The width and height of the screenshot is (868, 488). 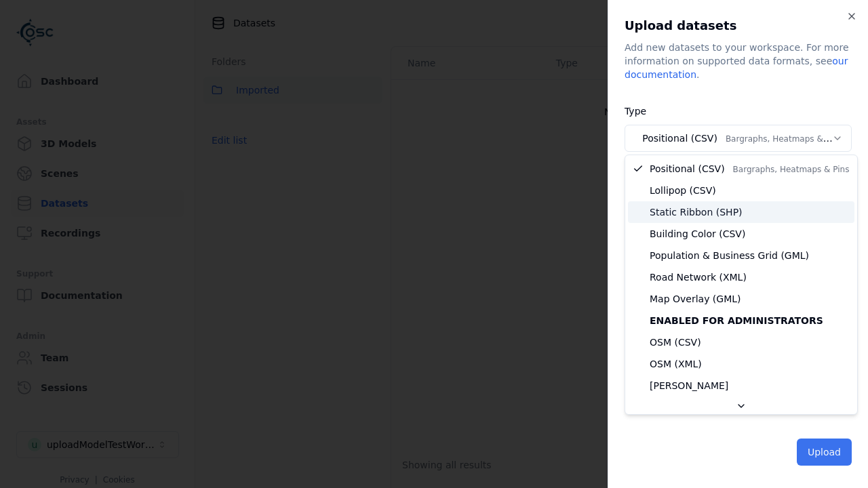 What do you see at coordinates (696, 212) in the screenshot?
I see `span: Static Ribbon (SHP)` at bounding box center [696, 212].